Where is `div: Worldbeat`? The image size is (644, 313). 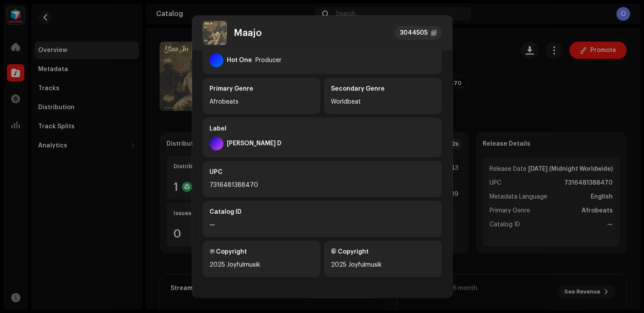 div: Worldbeat is located at coordinates (383, 102).